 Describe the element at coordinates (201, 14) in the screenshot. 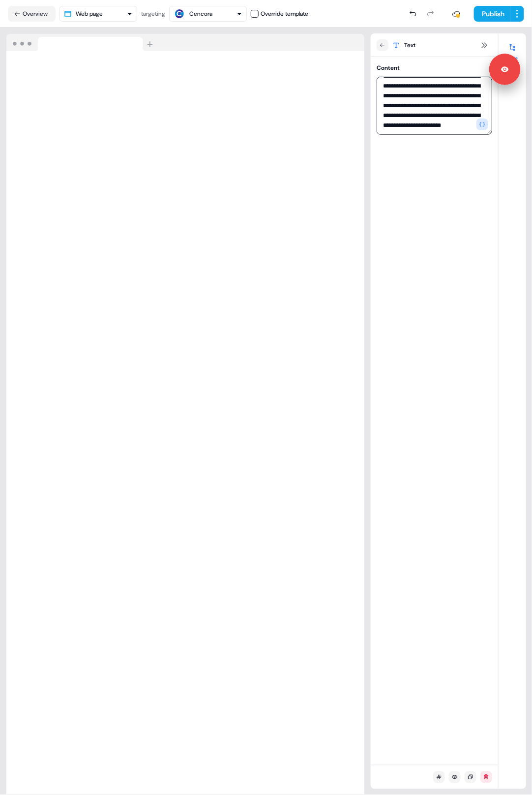

I see `div: Cencora` at that location.